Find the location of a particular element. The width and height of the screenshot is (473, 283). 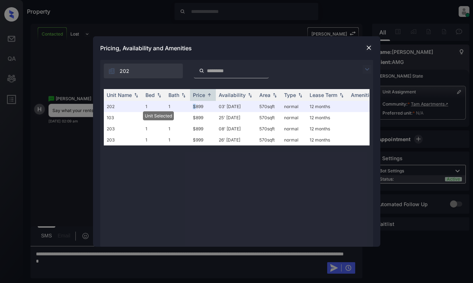

td: $999 is located at coordinates (203, 140).